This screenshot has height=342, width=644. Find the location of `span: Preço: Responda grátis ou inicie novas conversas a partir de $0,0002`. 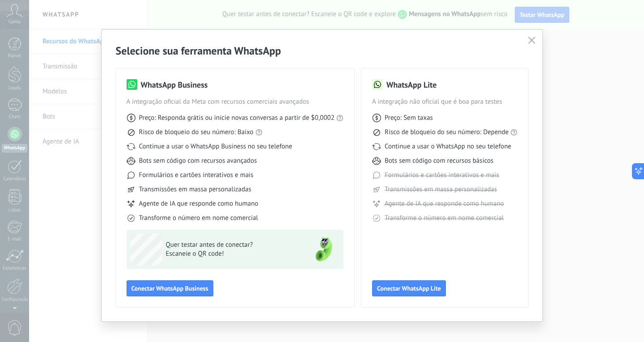

span: Preço: Responda grátis ou inicie novas conversas a partir de $0,0002 is located at coordinates (236, 118).